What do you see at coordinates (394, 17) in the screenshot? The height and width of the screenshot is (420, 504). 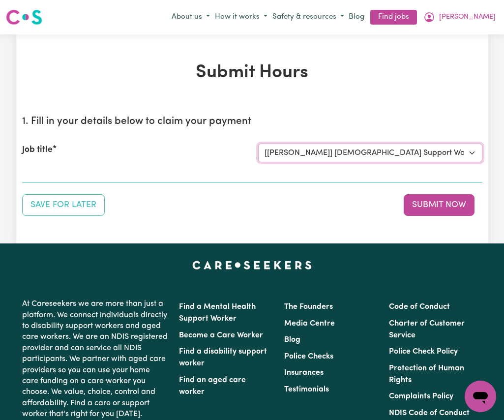 I see `a: Find jobs` at bounding box center [394, 17].